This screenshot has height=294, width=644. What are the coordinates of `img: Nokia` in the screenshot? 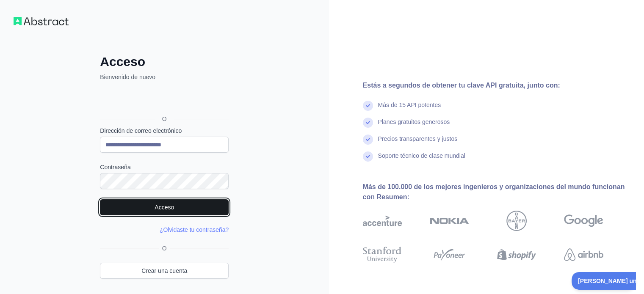 It's located at (449, 221).